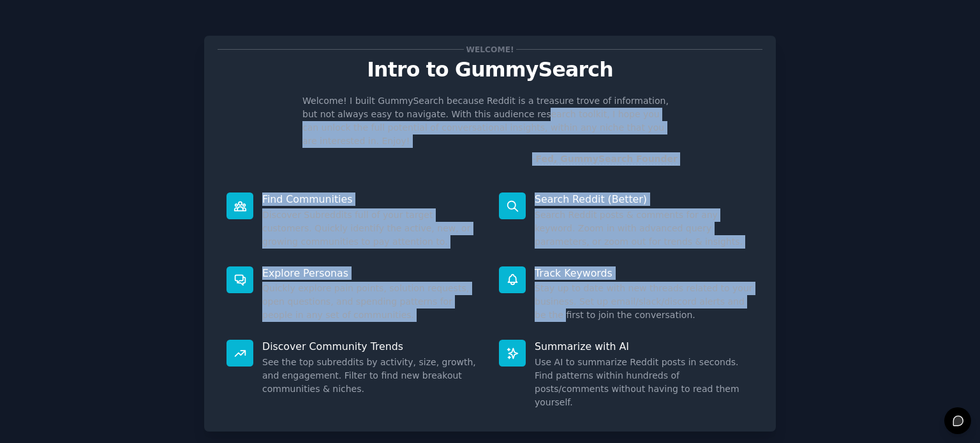  I want to click on p: Search Reddit (Better), so click(643, 199).